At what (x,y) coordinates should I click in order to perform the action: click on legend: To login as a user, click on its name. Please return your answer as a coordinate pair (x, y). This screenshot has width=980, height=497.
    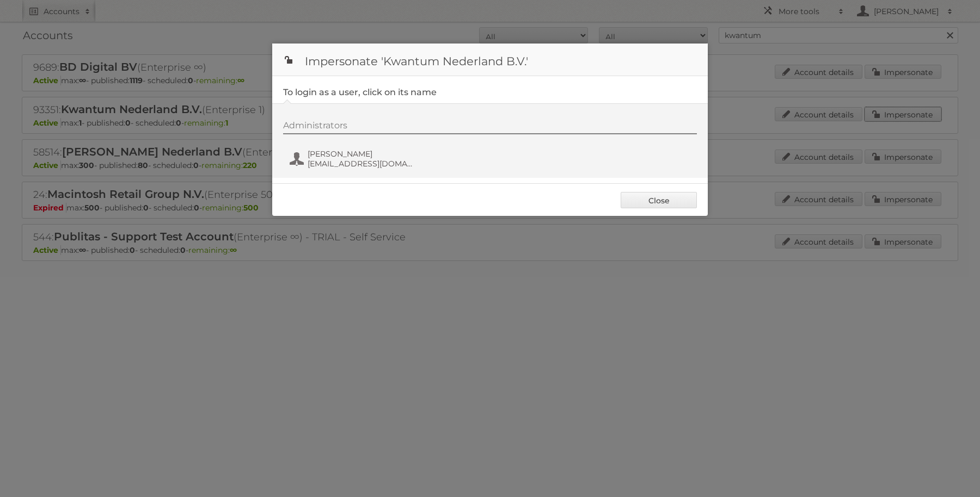
    Looking at the image, I should click on (360, 92).